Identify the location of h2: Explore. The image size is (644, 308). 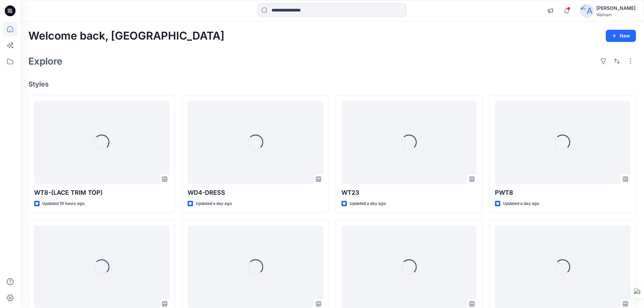
(46, 61).